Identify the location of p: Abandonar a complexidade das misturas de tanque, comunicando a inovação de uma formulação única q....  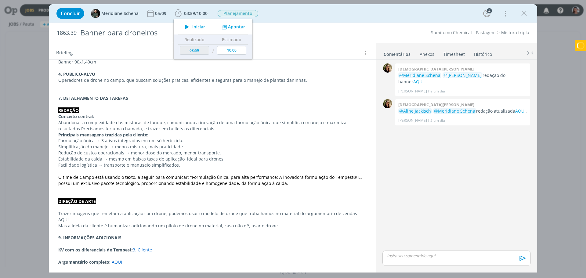
(212, 126).